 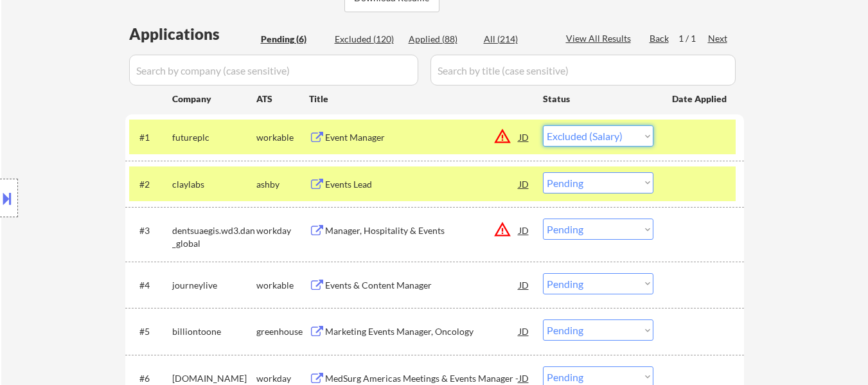 I want to click on div: Excluded (120), so click(x=367, y=39).